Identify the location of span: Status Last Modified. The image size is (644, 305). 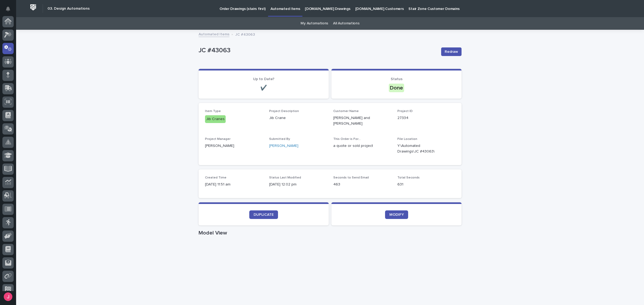
(285, 178).